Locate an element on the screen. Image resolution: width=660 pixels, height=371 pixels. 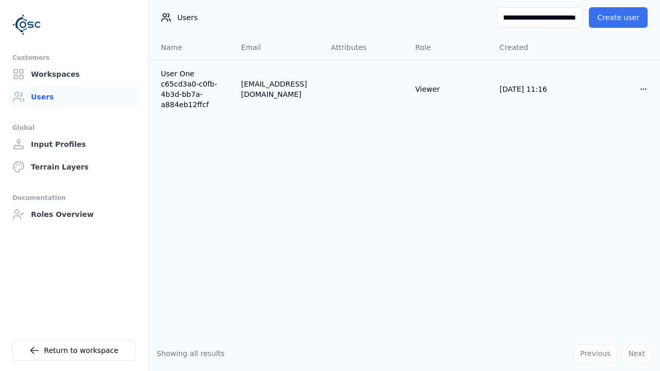
button: Create user is located at coordinates (618, 18).